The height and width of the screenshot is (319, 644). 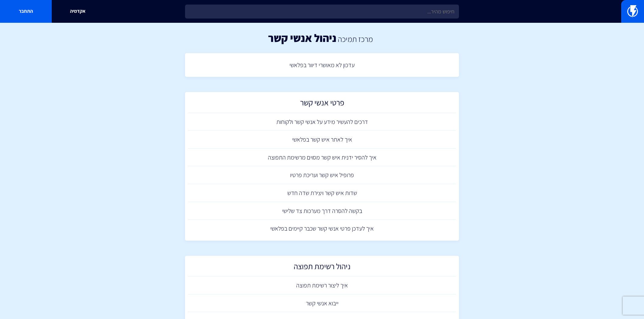 I want to click on a: איך לאתר איש קשר בפלאשי, so click(x=322, y=140).